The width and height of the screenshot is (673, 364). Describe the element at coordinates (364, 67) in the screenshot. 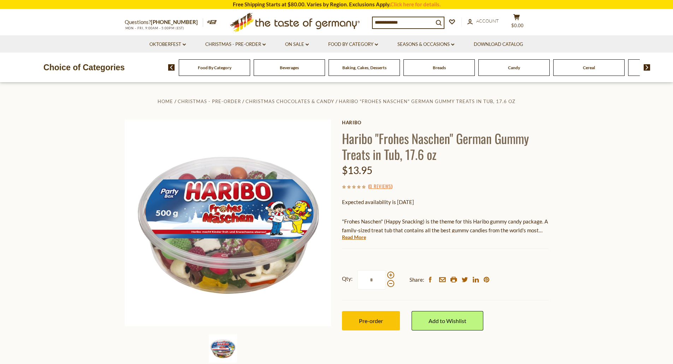

I see `span: Baking, Cakes, Desserts` at that location.